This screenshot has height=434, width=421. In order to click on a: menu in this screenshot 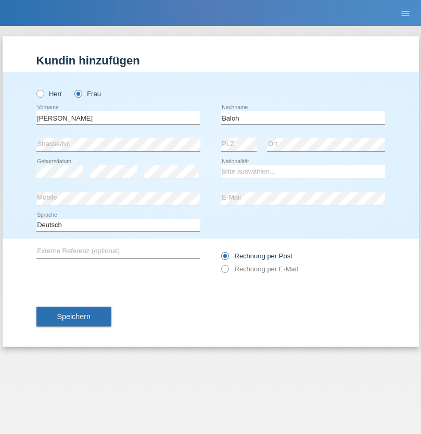, I will do `click(405, 13)`.